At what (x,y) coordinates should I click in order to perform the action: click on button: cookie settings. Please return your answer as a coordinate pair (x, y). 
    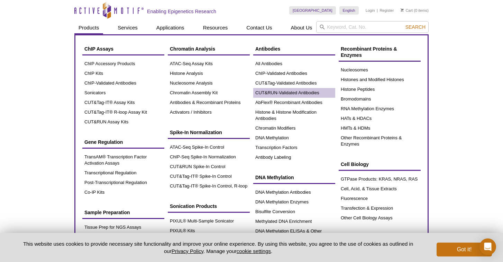
    Looking at the image, I should click on (254, 251).